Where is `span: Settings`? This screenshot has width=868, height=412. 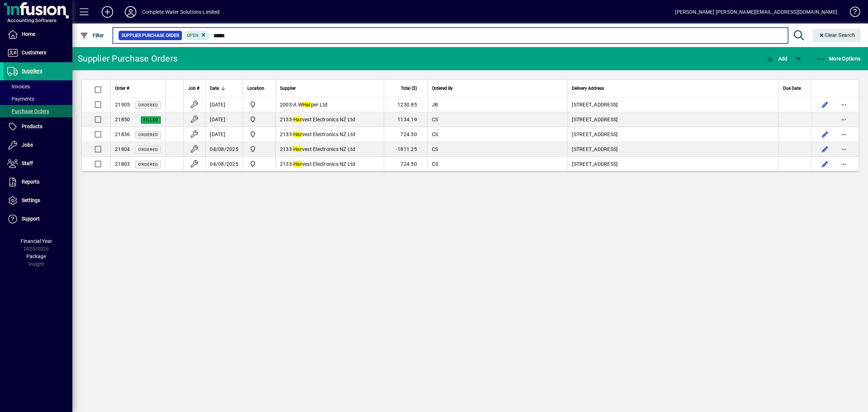 span: Settings is located at coordinates (31, 200).